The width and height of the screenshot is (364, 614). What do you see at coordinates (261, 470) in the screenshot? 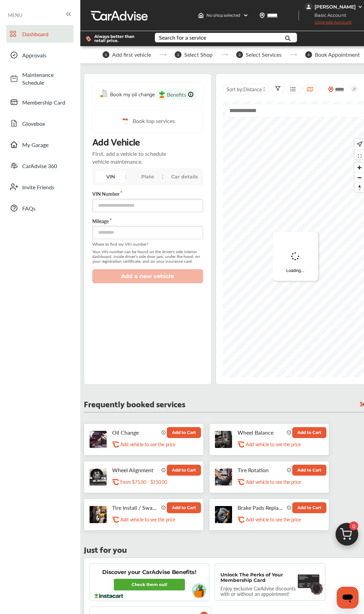
I see `p: Tire Rotation` at bounding box center [261, 470].